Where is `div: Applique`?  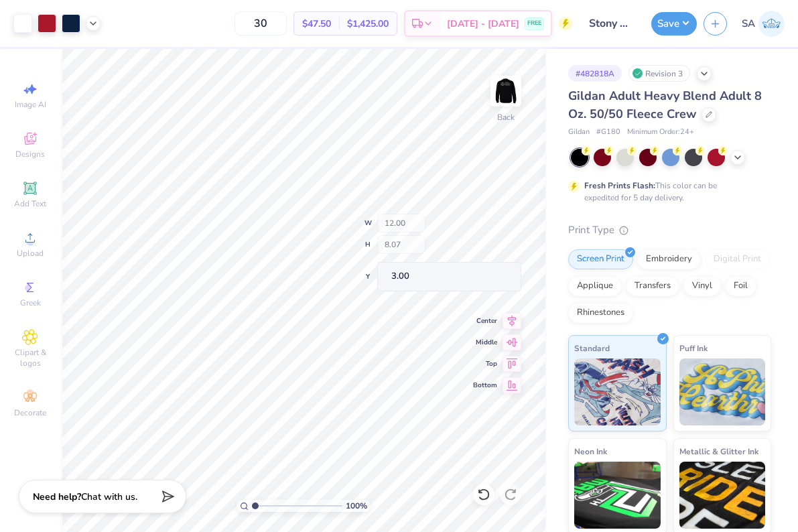 div: Applique is located at coordinates (595, 287).